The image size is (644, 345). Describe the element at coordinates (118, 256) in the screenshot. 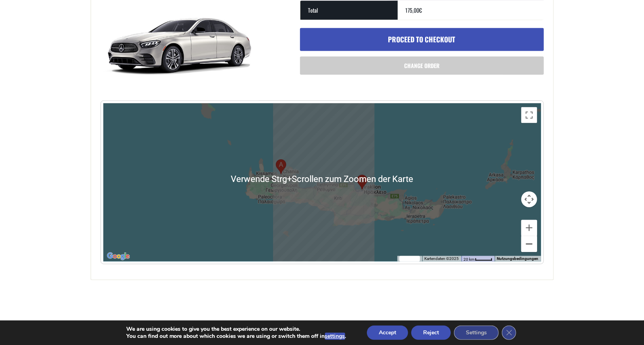

I see `a: Dieses Gebiet in Google Maps öffnen (in neuem Fenster)` at that location.